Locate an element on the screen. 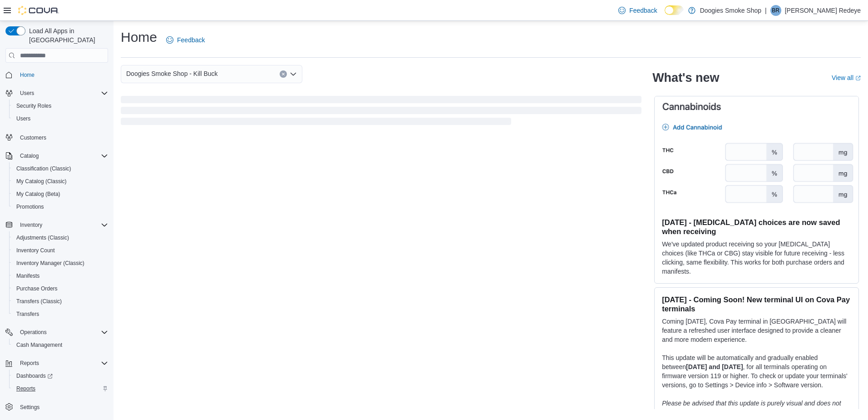 The image size is (868, 420). h2: What's new is located at coordinates (686, 77).